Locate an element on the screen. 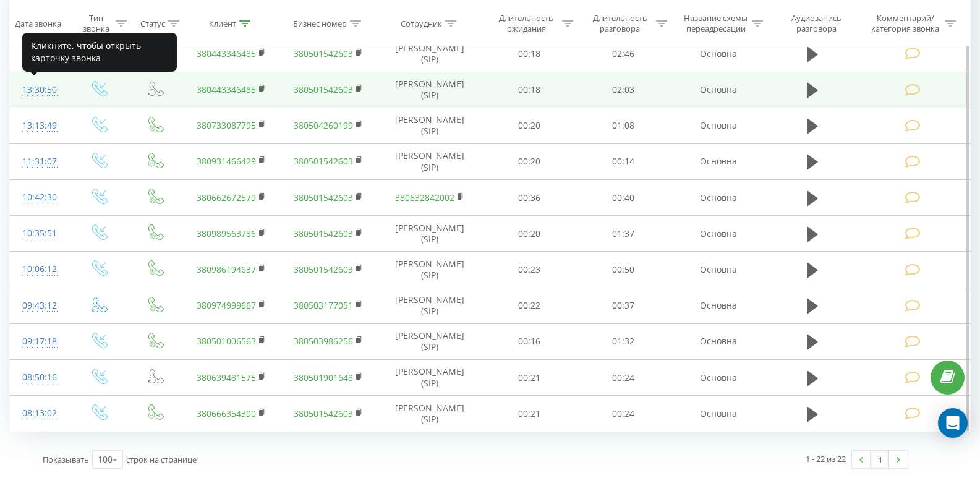  div: 10:06:12 is located at coordinates (40, 269).